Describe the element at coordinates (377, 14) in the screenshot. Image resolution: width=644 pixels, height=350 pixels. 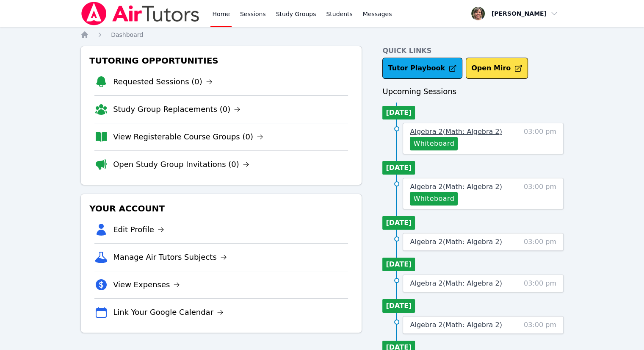
I see `span: Messages` at that location.